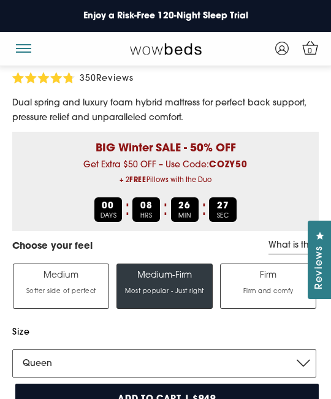  I want to click on span: Firm and comfy, so click(268, 291).